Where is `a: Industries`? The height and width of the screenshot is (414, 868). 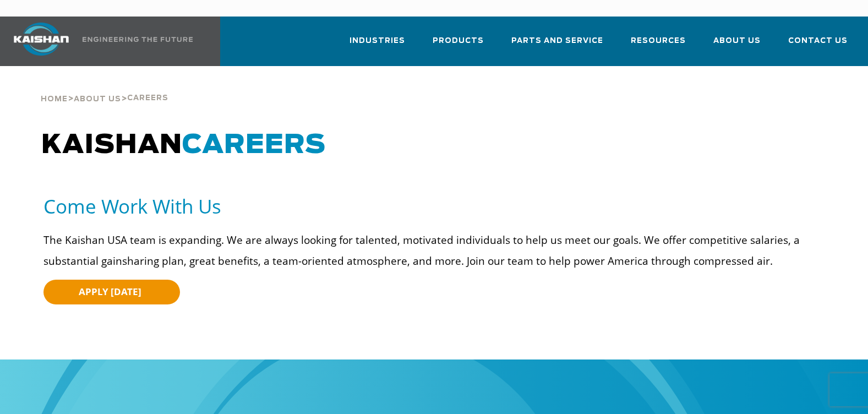
a: Industries is located at coordinates (377, 45).